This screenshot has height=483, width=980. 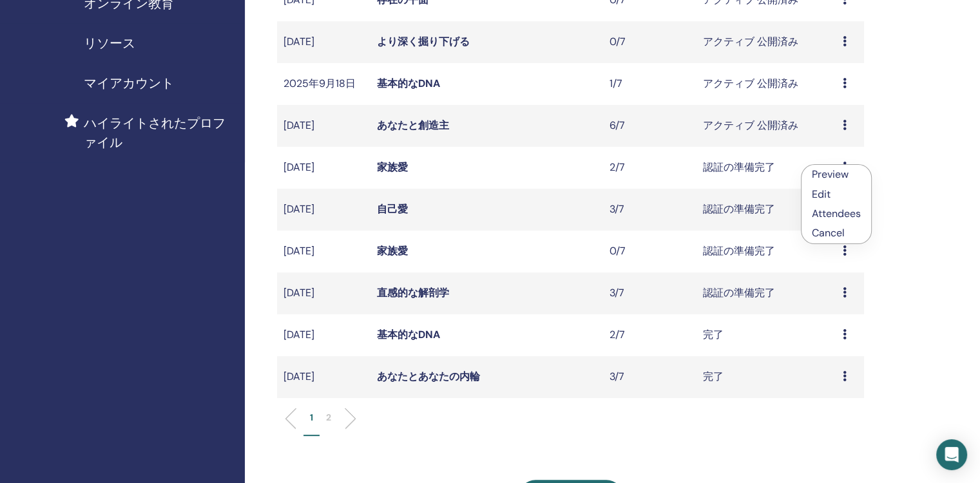 I want to click on a: 直感的な解剖学, so click(x=413, y=292).